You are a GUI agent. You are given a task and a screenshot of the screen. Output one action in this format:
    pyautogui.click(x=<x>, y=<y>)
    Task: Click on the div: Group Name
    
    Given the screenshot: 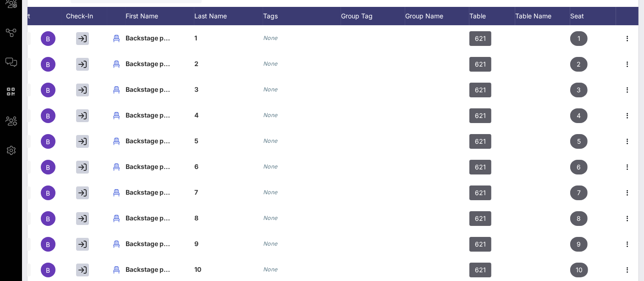 What is the action you would take?
    pyautogui.click(x=437, y=16)
    